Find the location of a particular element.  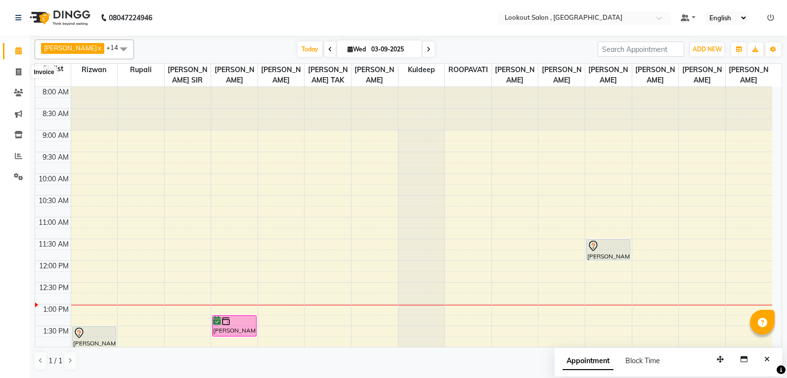

input: 2025-09-03 is located at coordinates (393, 49).